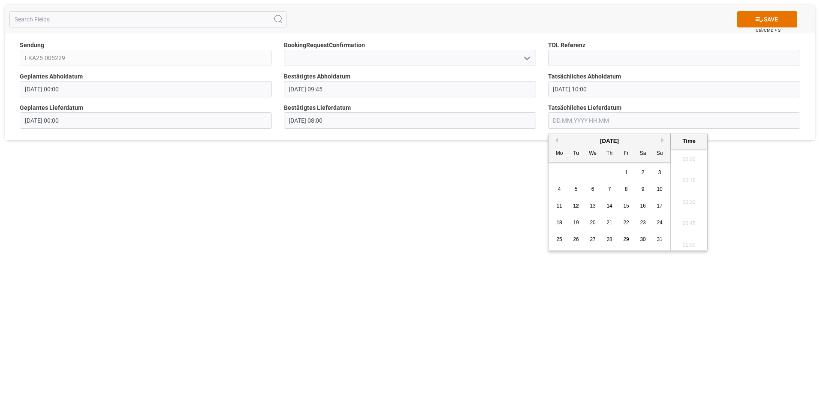  Describe the element at coordinates (626, 154) in the screenshot. I see `div: Fr` at that location.